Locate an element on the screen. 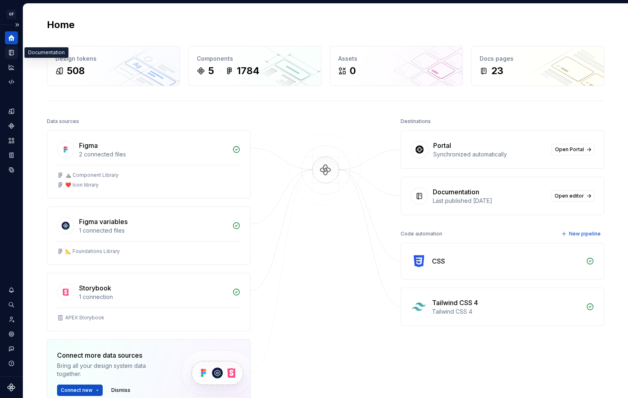 The height and width of the screenshot is (398, 628). svg: Supernova Logo is located at coordinates (11, 387).